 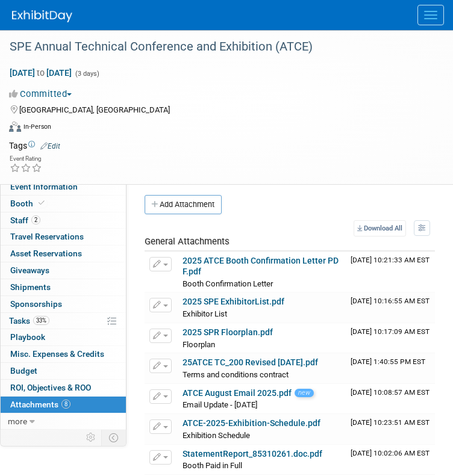 I want to click on i: Booth reservation complete, so click(x=42, y=203).